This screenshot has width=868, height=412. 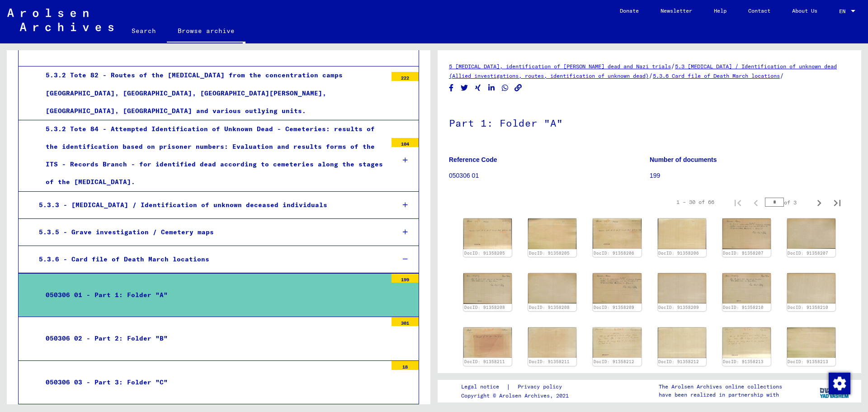 What do you see at coordinates (60, 20) in the screenshot?
I see `img: Arolsen_neg.svg` at bounding box center [60, 20].